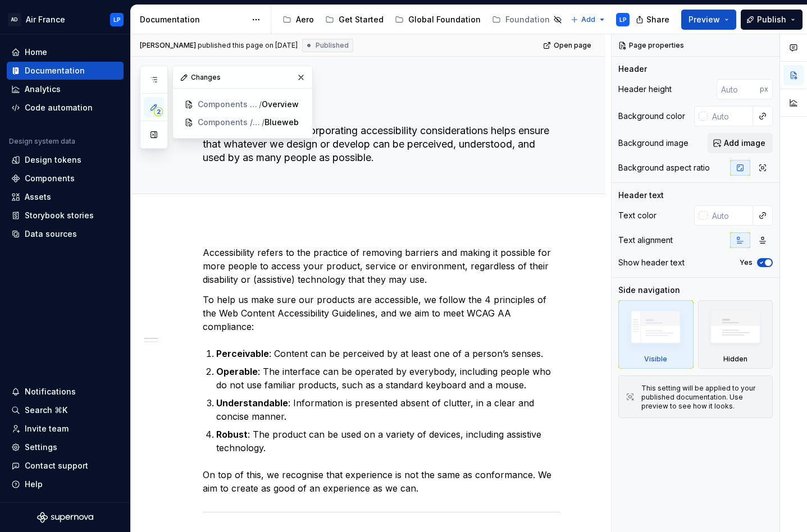 This screenshot has height=532, width=807. What do you see at coordinates (36, 52) in the screenshot?
I see `div: Home` at bounding box center [36, 52].